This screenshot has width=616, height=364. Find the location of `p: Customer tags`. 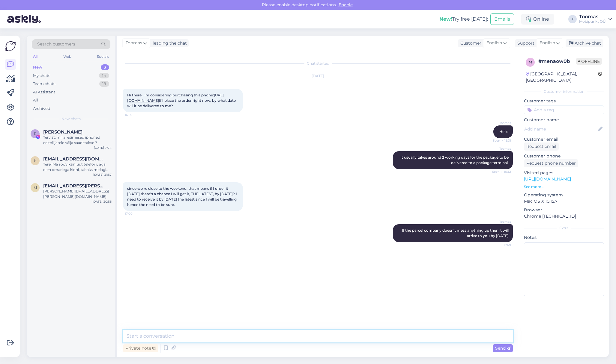

p: Customer tags is located at coordinates (564, 101).